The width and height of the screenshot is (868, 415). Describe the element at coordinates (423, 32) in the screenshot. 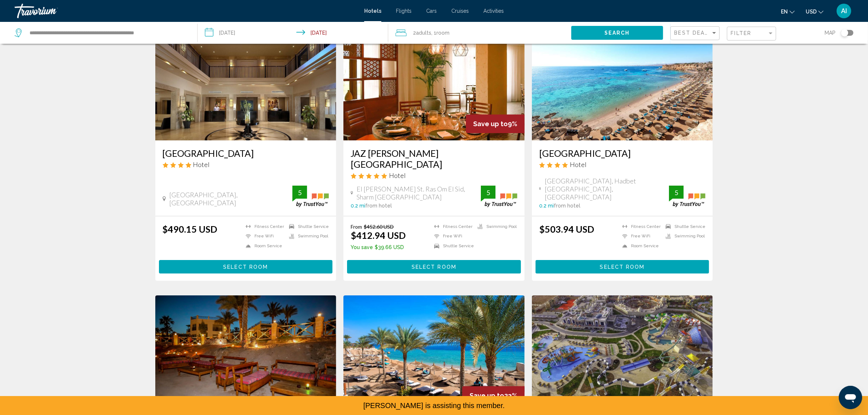

I see `span: 2` at that location.